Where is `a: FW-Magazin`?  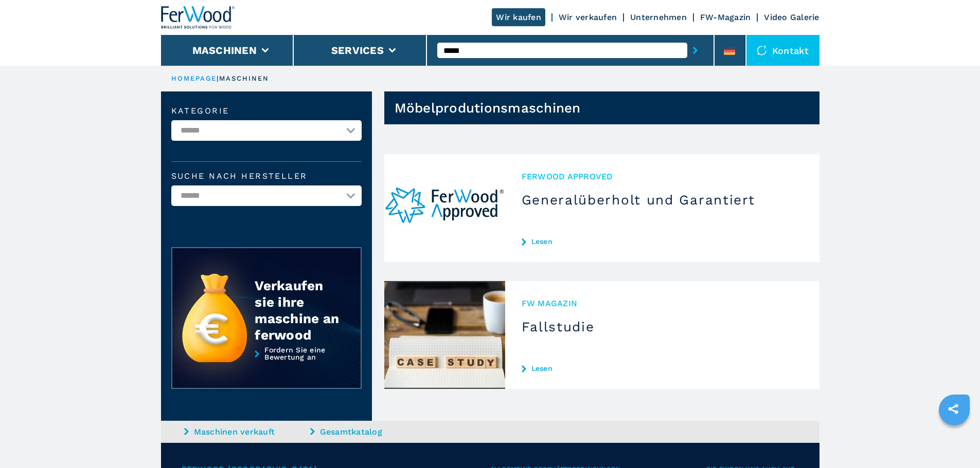 a: FW-Magazin is located at coordinates (725, 17).